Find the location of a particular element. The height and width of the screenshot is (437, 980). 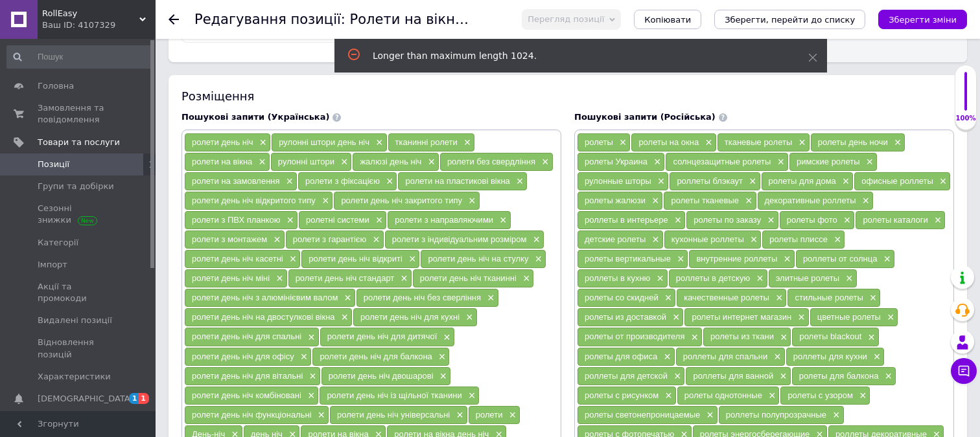

span: ролети день ніч is located at coordinates (222, 142).